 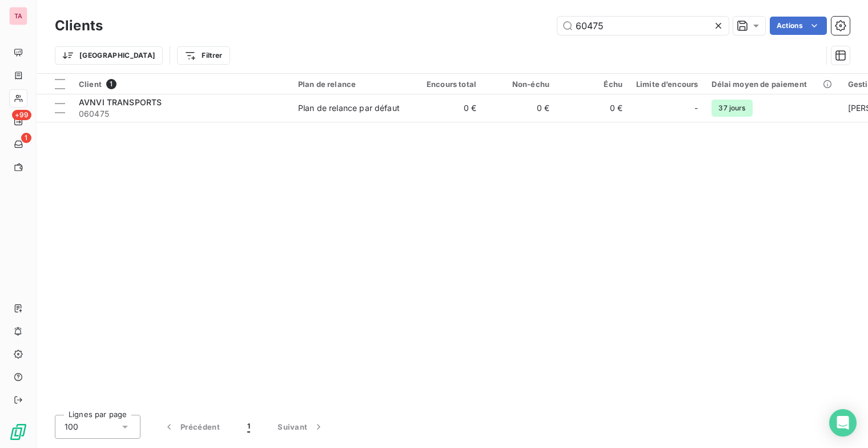 I want to click on button: Actions, so click(x=798, y=25).